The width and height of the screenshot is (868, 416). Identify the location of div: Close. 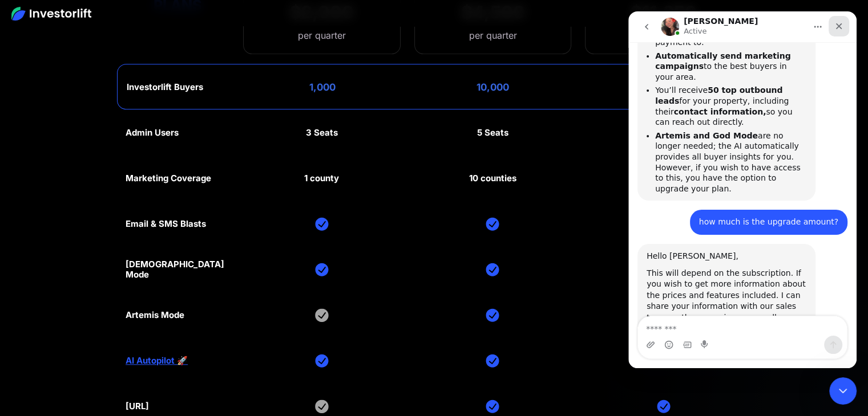
(211, 15).